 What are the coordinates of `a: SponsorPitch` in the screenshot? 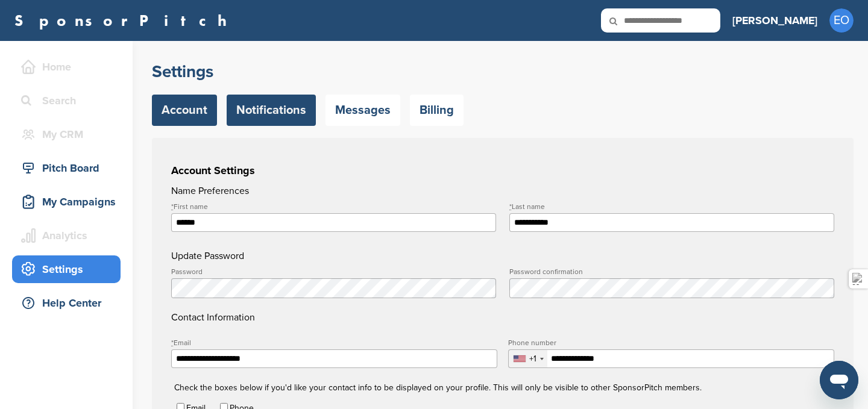 It's located at (125, 21).